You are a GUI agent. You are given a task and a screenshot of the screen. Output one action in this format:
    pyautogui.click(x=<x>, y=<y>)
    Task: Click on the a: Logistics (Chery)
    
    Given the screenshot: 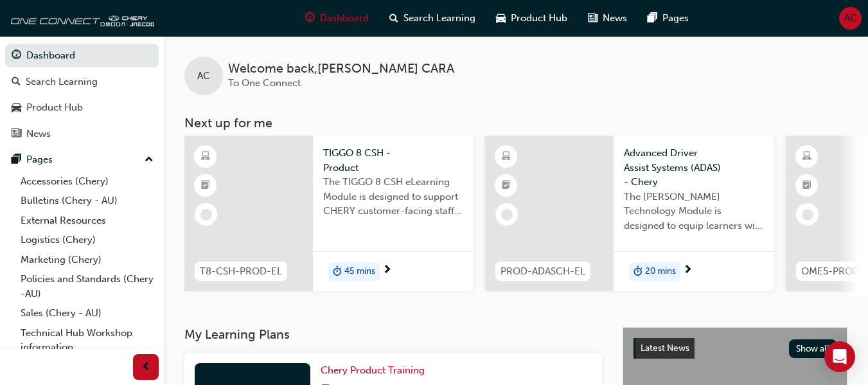 What is the action you would take?
    pyautogui.click(x=87, y=239)
    